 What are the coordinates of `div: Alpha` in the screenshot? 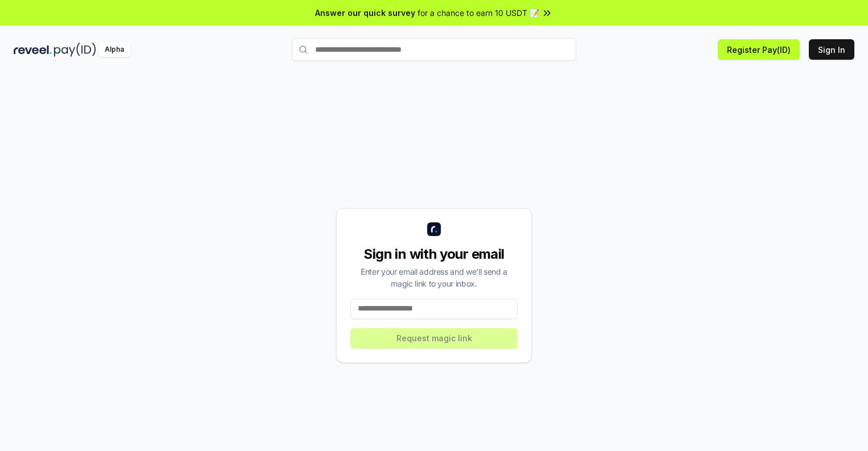 It's located at (114, 50).